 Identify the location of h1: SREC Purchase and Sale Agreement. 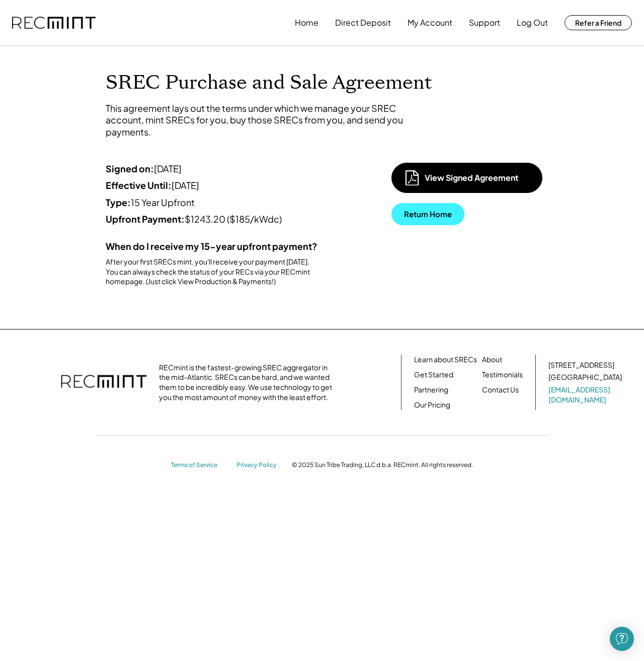
(322, 83).